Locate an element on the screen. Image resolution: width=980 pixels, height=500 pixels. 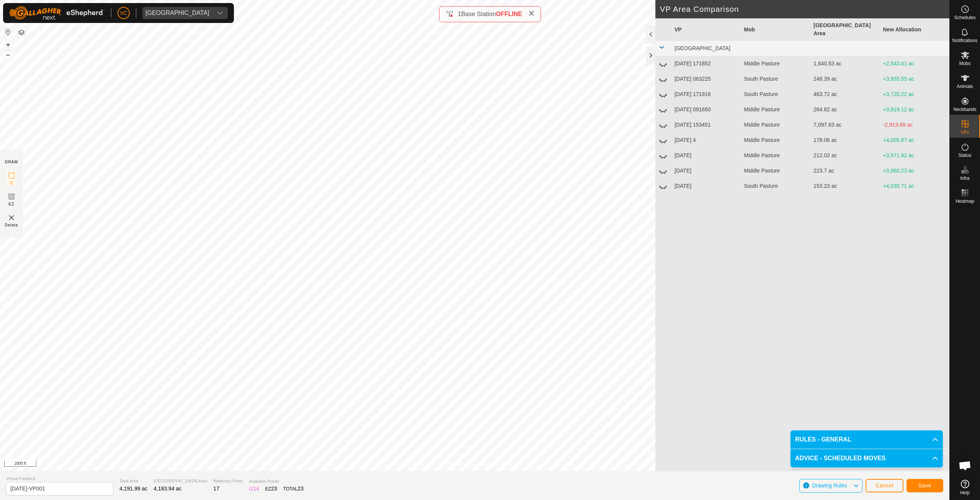
span: 4,191.99 ac is located at coordinates (134, 489).